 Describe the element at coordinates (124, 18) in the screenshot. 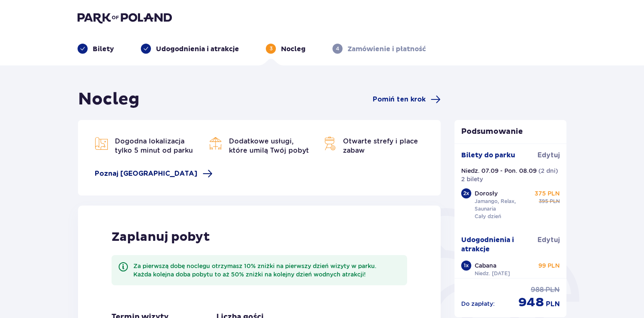

I see `img: Park of Poland logo` at that location.